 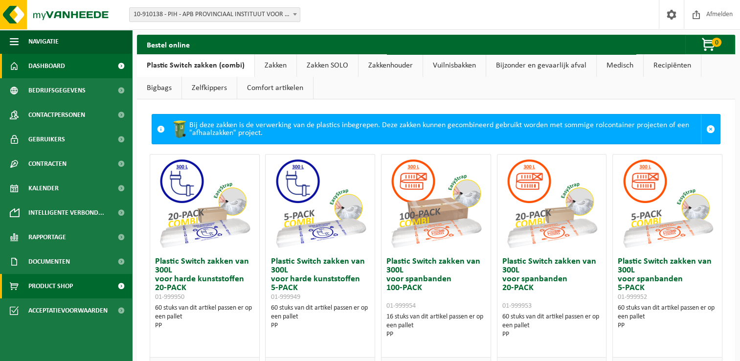 I want to click on h3: Plastic Switch zakken van 300L voor spanbanden 5-PACK, so click(x=667, y=279).